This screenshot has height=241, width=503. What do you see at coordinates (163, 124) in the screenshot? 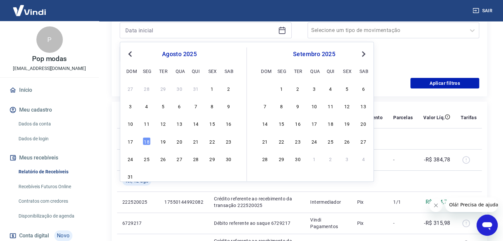
I see `div: Choose terça-feira, 12 de agosto de 2025` at bounding box center [163, 124].